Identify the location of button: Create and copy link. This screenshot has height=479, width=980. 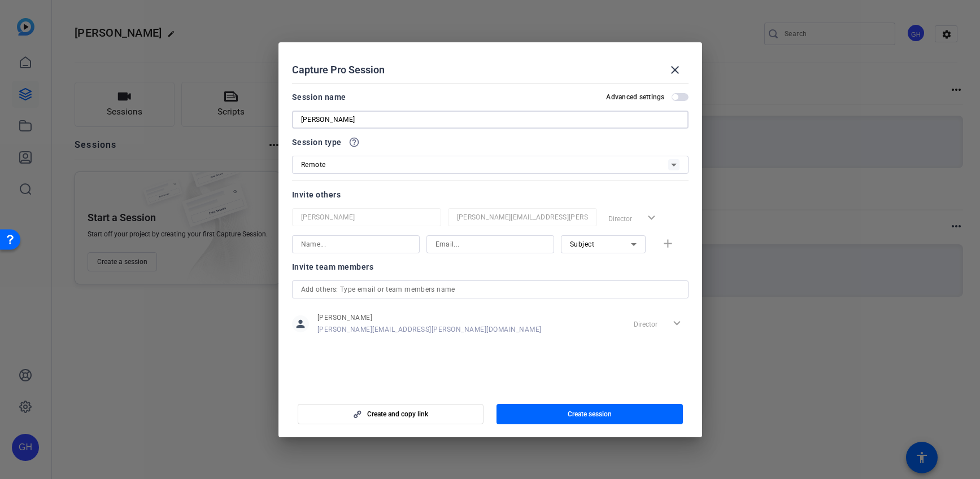
(391, 414).